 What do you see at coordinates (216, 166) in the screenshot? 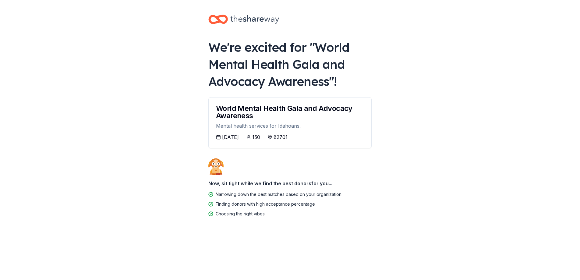
I see `img: Dog waiting patiently` at bounding box center [216, 166].